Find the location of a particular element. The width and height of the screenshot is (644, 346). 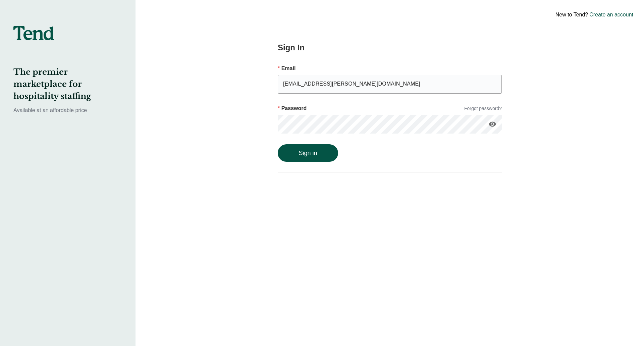

button: Sign in is located at coordinates (308, 153).